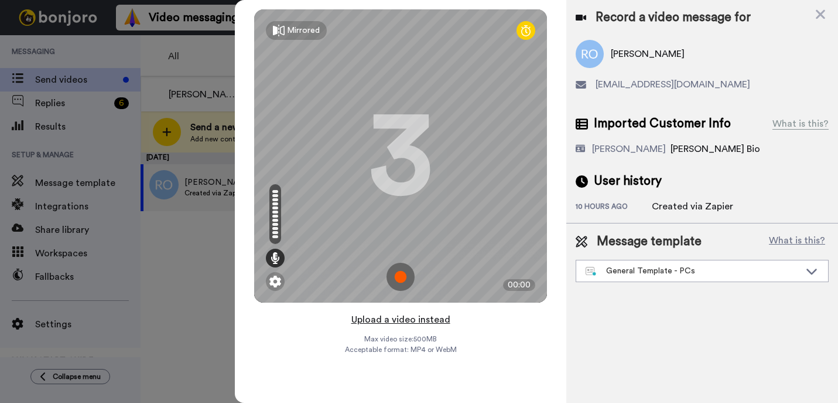  Describe the element at coordinates (797, 241) in the screenshot. I see `button: What is this?` at that location.